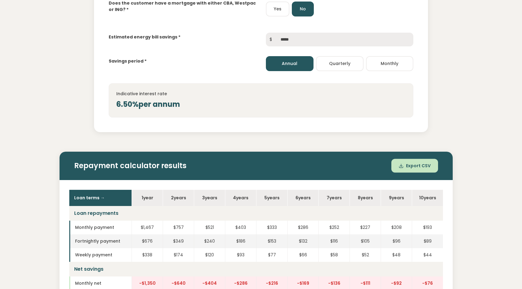 The height and width of the screenshot is (289, 522). Describe the element at coordinates (271, 227) in the screenshot. I see `td: $333` at that location.